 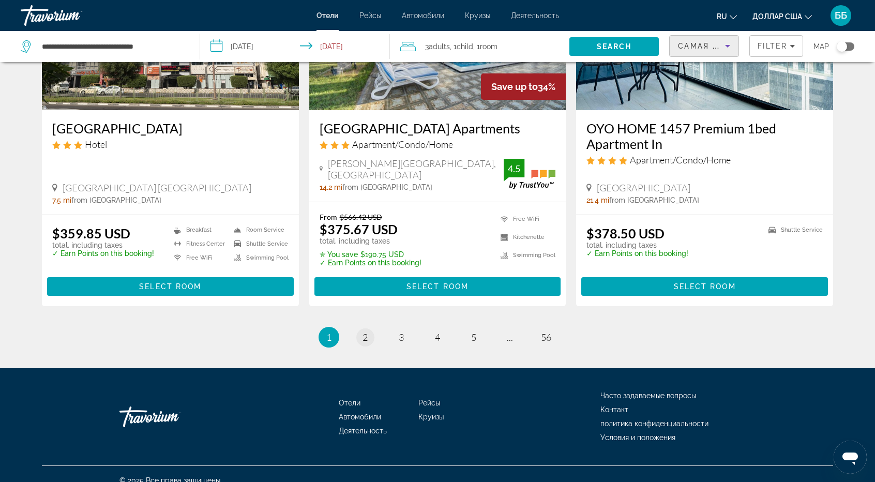 What do you see at coordinates (546, 337) in the screenshot?
I see `span: 56` at bounding box center [546, 337].